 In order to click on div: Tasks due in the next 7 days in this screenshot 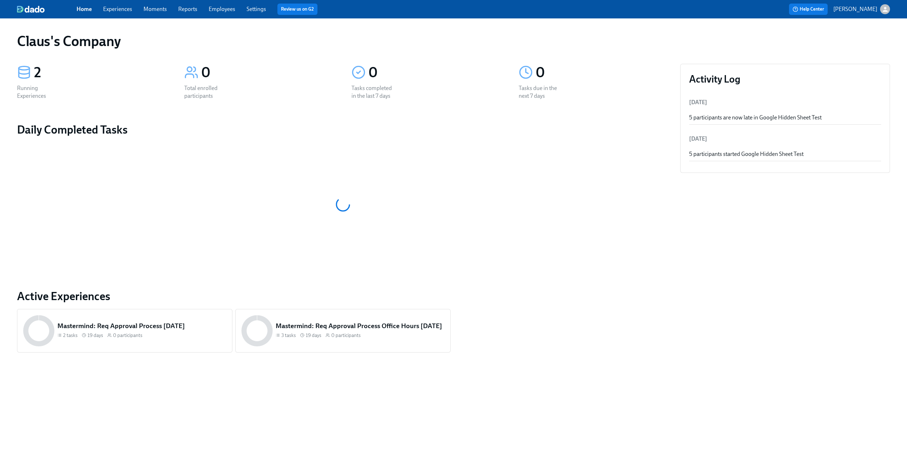, I will do `click(541, 92)`.